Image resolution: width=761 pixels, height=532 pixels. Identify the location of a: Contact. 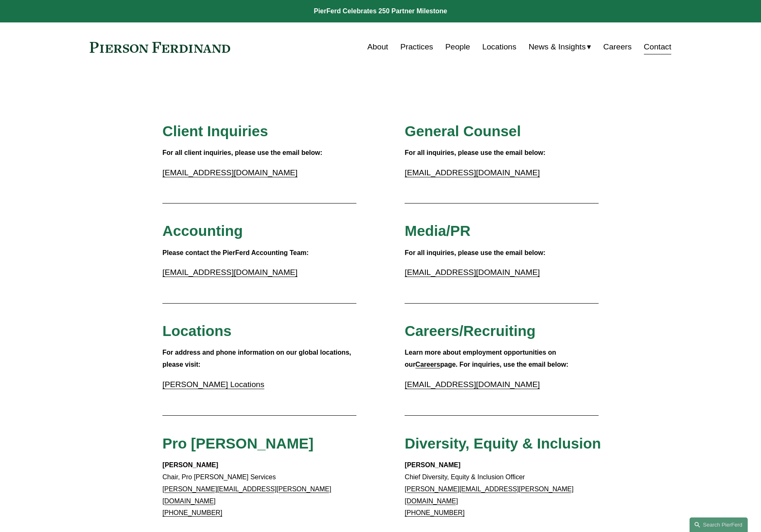
(658, 47).